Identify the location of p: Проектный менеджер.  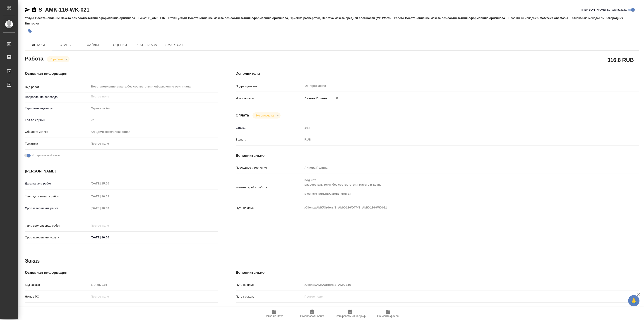
(524, 18).